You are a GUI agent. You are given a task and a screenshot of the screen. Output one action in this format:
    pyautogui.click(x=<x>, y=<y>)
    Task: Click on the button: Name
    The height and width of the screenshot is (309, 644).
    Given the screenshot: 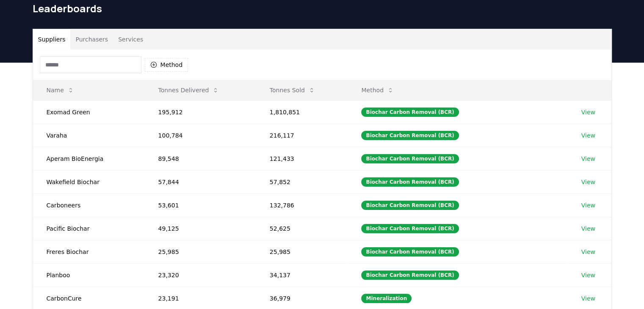 What is the action you would take?
    pyautogui.click(x=60, y=90)
    